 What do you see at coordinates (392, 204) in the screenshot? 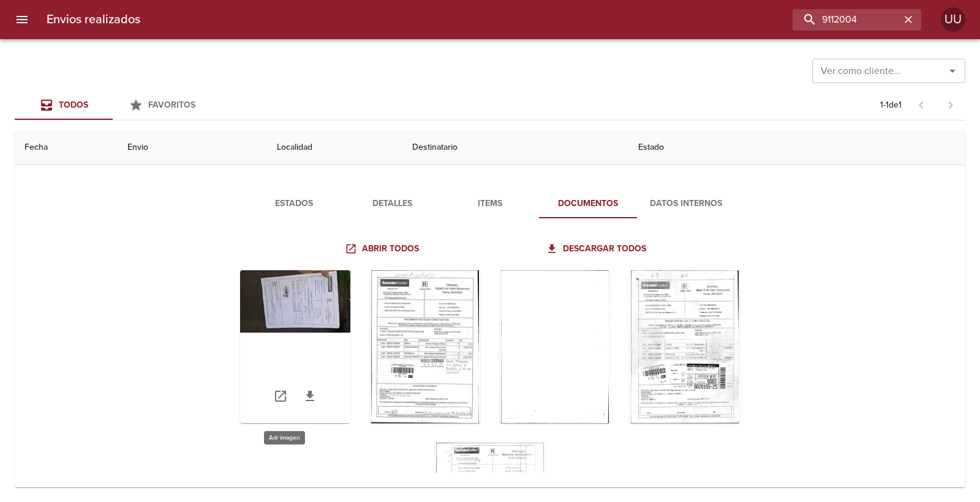
I see `span: Detalles` at bounding box center [392, 204].